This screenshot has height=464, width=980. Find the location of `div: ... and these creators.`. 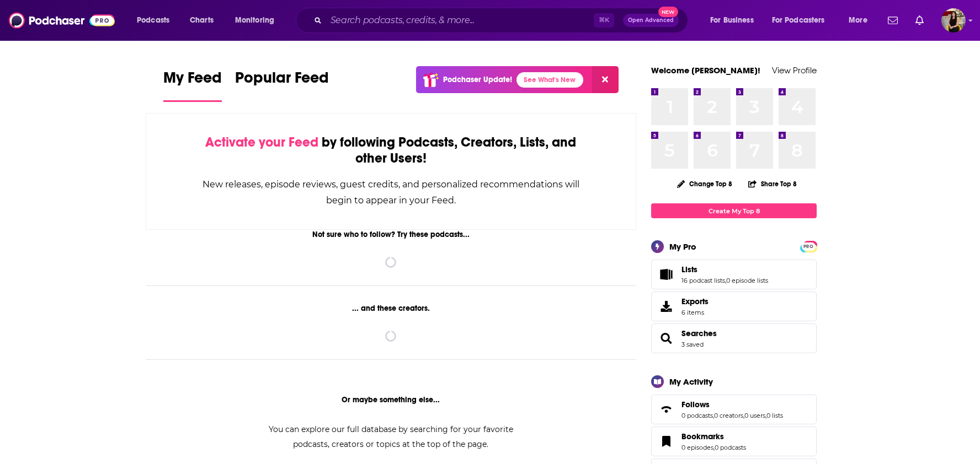

div: ... and these creators. is located at coordinates (391, 308).